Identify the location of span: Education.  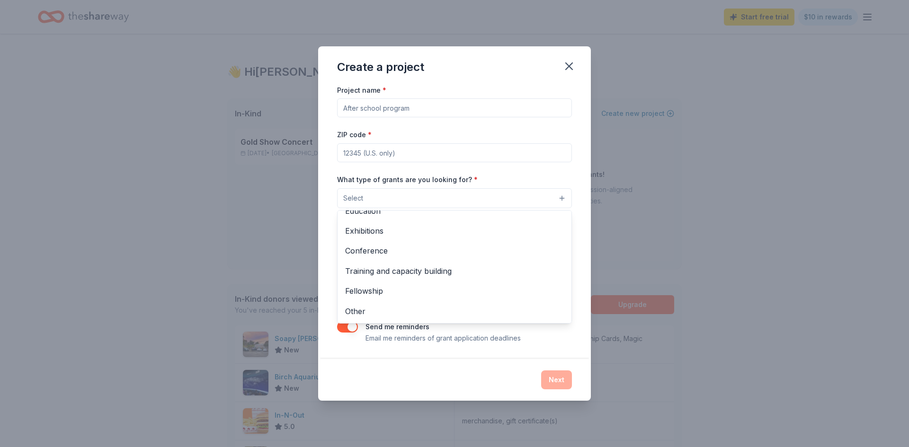
(454, 211).